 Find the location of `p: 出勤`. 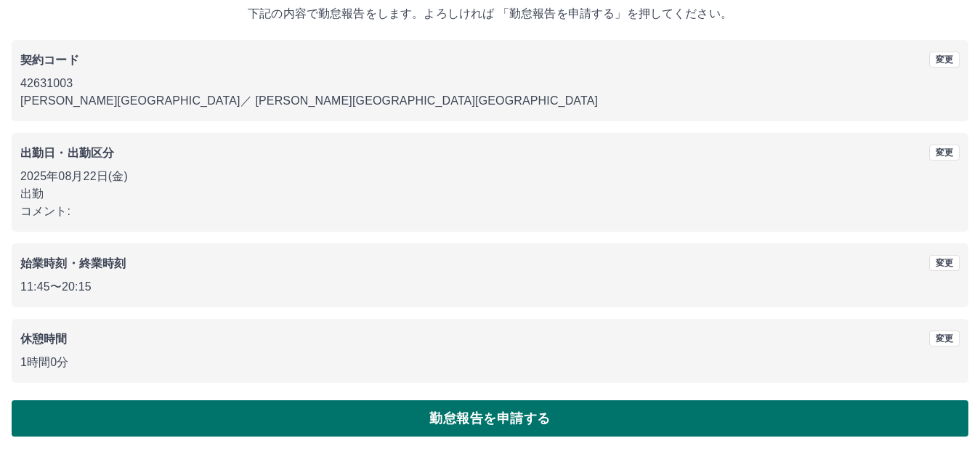

p: 出勤 is located at coordinates (490, 194).